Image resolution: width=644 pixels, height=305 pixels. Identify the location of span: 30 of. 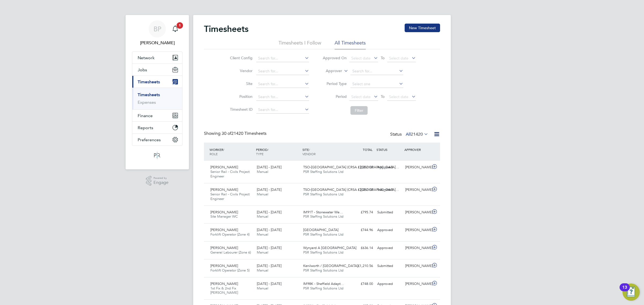
(226, 133).